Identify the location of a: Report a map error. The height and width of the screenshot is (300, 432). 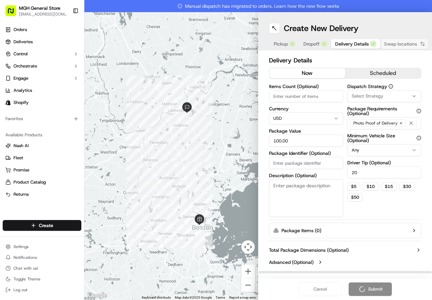
(243, 298).